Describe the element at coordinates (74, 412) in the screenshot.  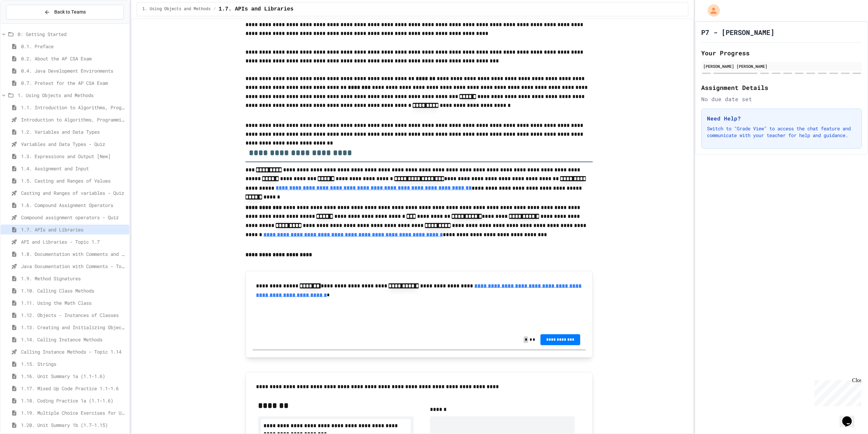
I see `span: 1.19. Multiple Choice Exercises for Unit 1a (1.1-1.6)` at that location.